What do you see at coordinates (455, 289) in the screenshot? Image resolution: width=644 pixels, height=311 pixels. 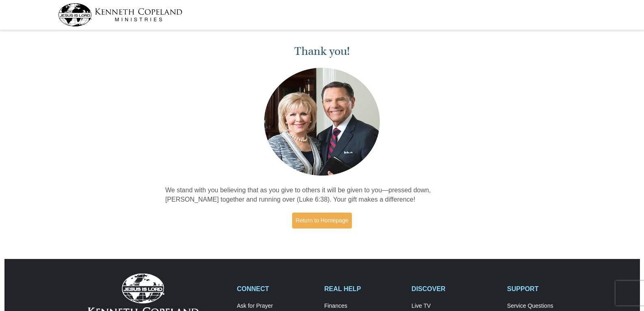 I see `h2: DISCOVER` at bounding box center [455, 289].